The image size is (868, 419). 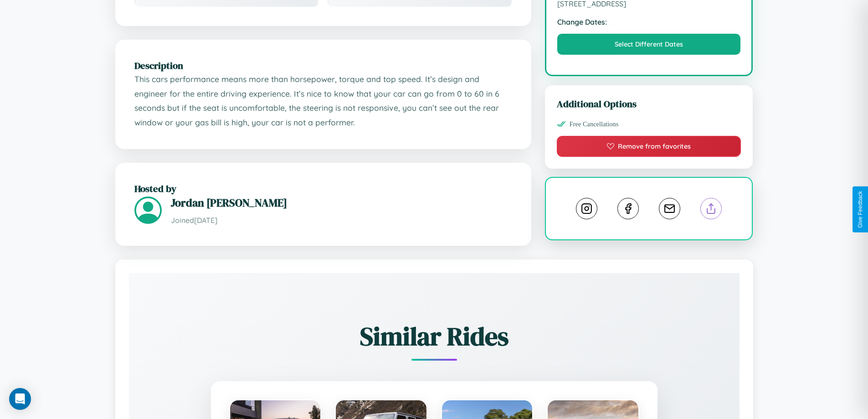 I want to click on button: Select Different Dates, so click(x=649, y=44).